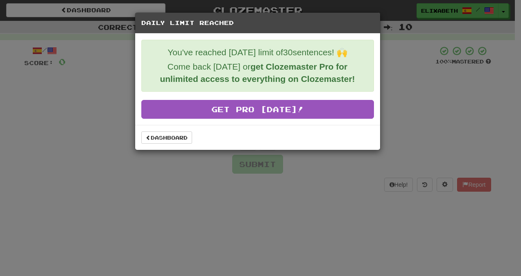  Describe the element at coordinates (167, 138) in the screenshot. I see `a: Dashboard` at that location.